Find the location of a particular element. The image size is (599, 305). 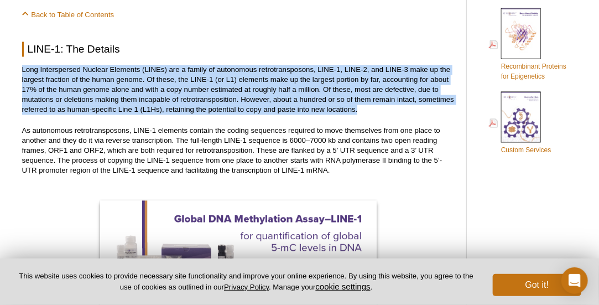

a: Custom Services is located at coordinates (520, 123).